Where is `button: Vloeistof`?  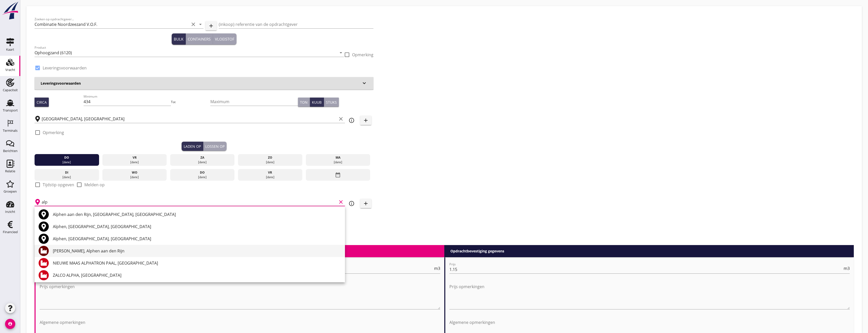 button: Vloeistof is located at coordinates (224, 39).